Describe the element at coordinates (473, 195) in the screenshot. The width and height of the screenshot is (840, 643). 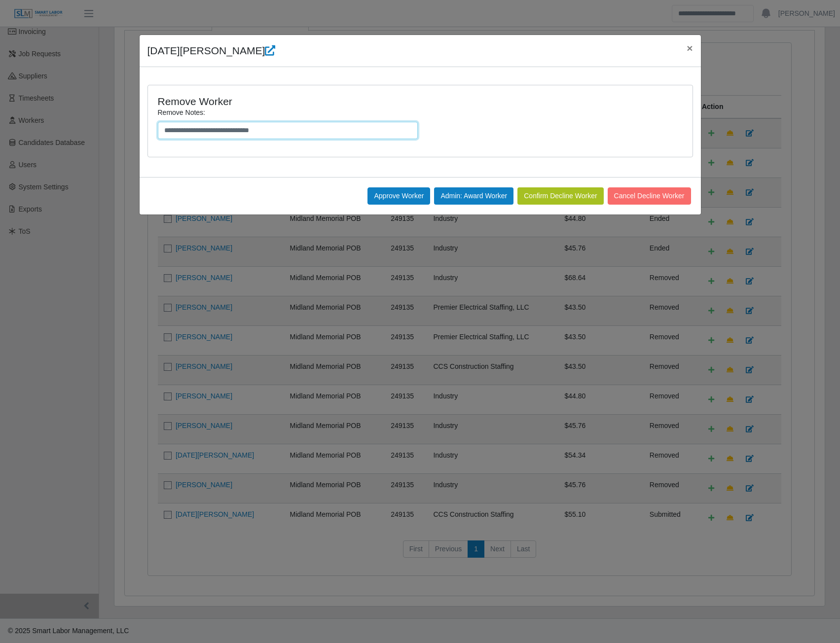
I see `button: Admin: Award Worker` at that location.